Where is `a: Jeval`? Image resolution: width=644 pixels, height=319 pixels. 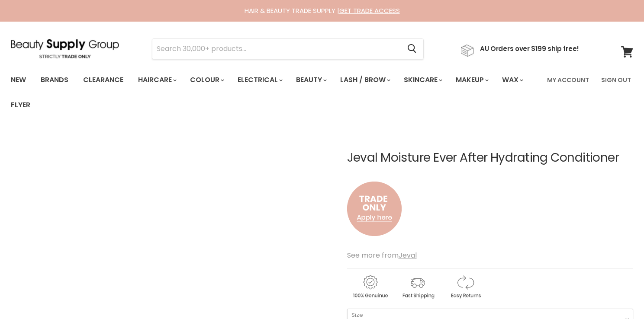 a: Jeval is located at coordinates (408, 255).